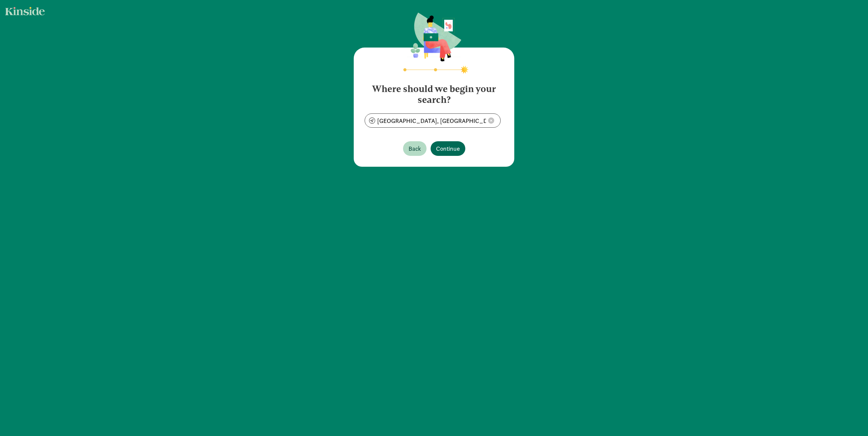 Image resolution: width=868 pixels, height=436 pixels. Describe the element at coordinates (432, 120) in the screenshot. I see `input: enter zipcode or address` at that location.